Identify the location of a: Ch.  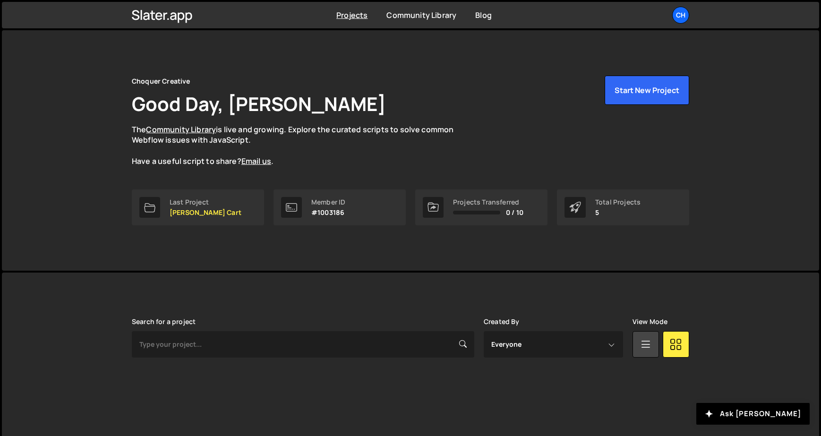
(681, 15).